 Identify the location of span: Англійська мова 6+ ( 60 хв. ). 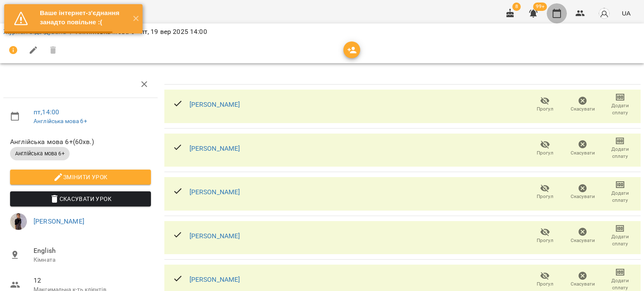
(80, 142).